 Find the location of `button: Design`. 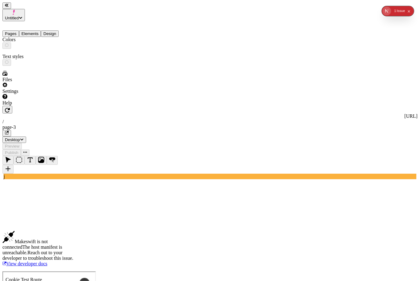

button: Design is located at coordinates (50, 33).